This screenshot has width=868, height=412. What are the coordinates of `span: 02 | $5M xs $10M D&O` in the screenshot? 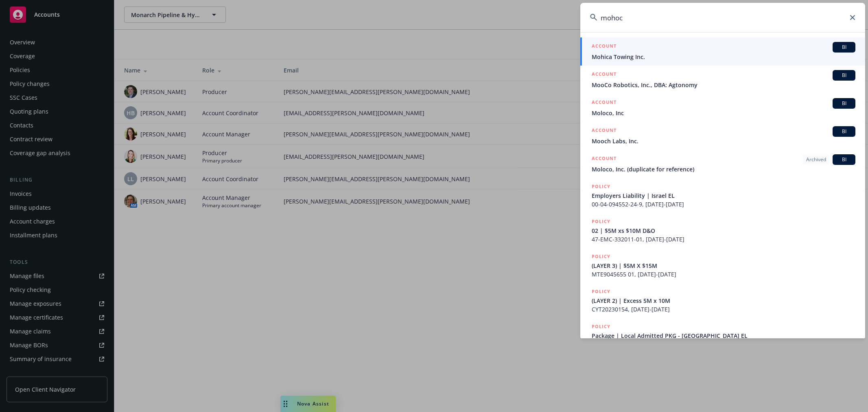 It's located at (723, 231).